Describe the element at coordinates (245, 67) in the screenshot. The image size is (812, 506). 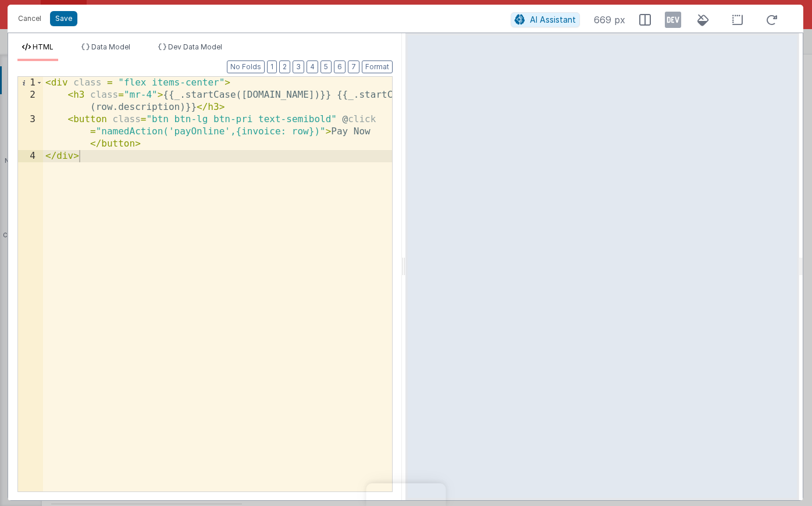
I see `button: No Folds` at that location.